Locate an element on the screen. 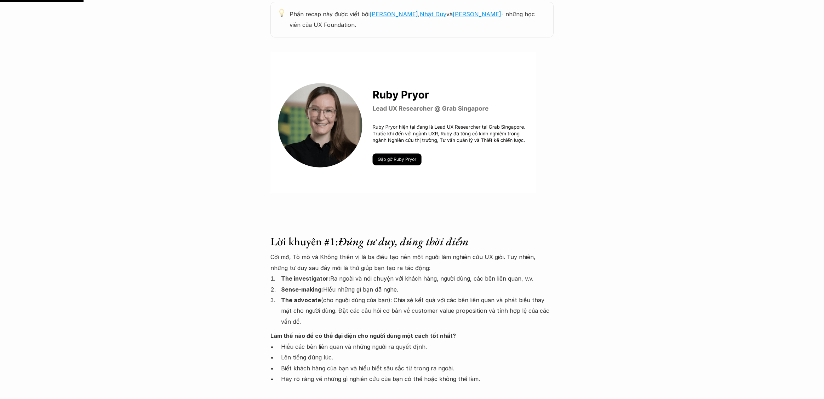 The width and height of the screenshot is (824, 399). p: Lên tiếng đúng lúc. is located at coordinates (417, 358).